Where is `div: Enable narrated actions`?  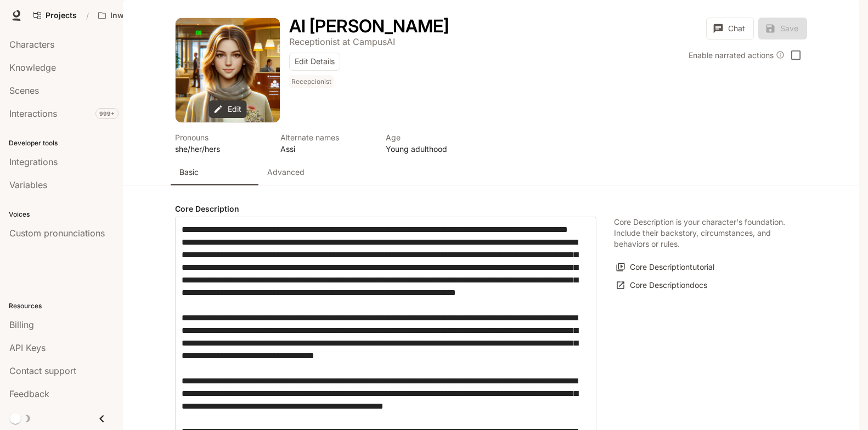
div: Enable narrated actions is located at coordinates (737, 55).